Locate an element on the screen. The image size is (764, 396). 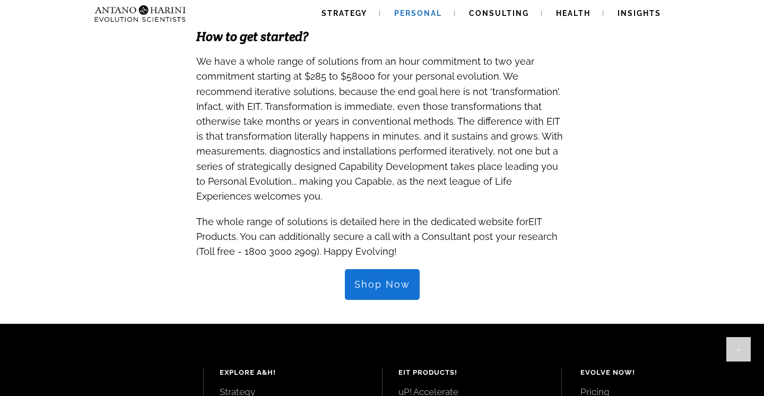
span: . You can additionally secure a call with a Consultant post your research (Toll free - 1800 3000 ... is located at coordinates (377, 243).